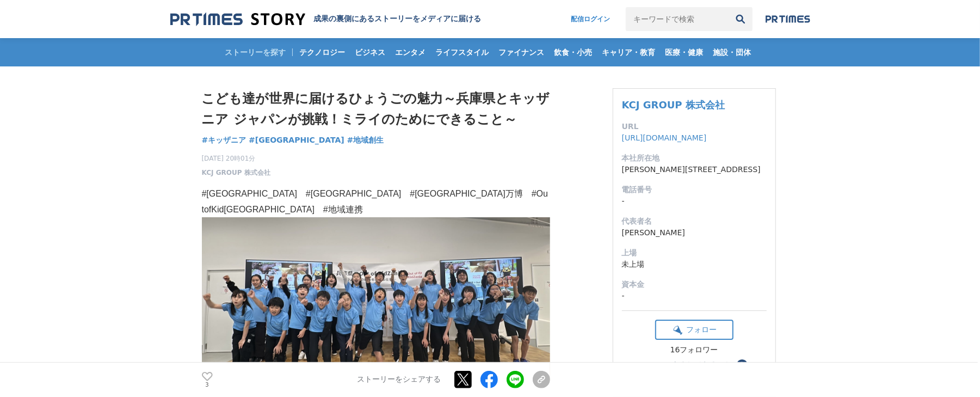 Image resolution: width=980 pixels, height=397 pixels. I want to click on h2: 成果の裏側にあるストーリーをメディアに届ける, so click(398, 19).